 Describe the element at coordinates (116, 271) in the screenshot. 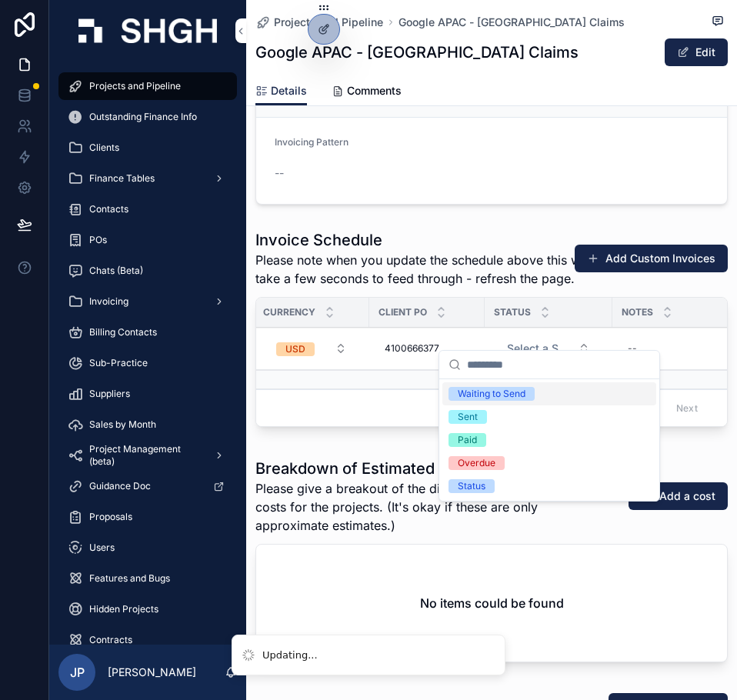

I see `span: Chats (Beta)` at that location.